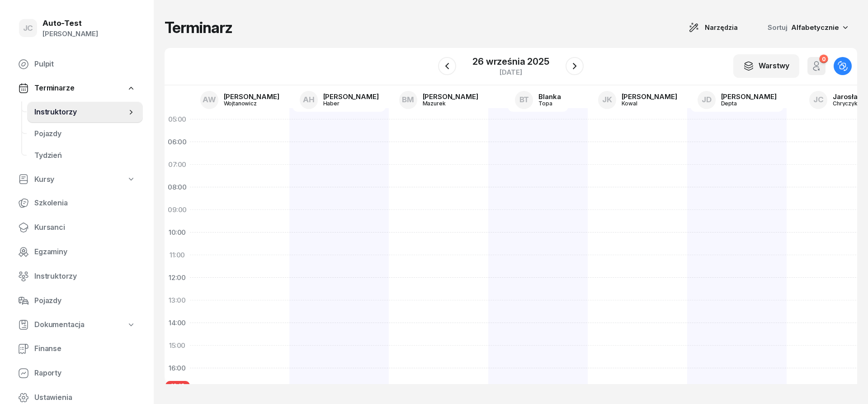  I want to click on div: Mazurek, so click(444, 103).